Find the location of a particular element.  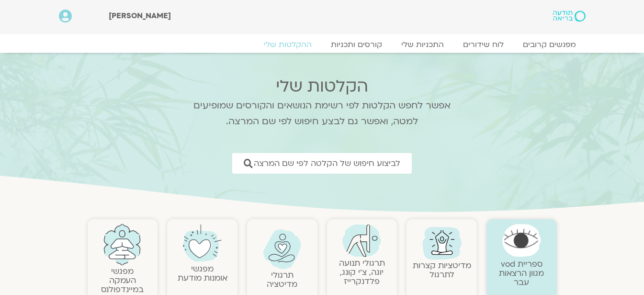

p: אפשר לחפש הקלטות לפי רשימת הנושאים והקורסים שמופיעים למטה, ואפשר גם לבצע חיפוש לפי שם המרצה. is located at coordinates (322, 114).